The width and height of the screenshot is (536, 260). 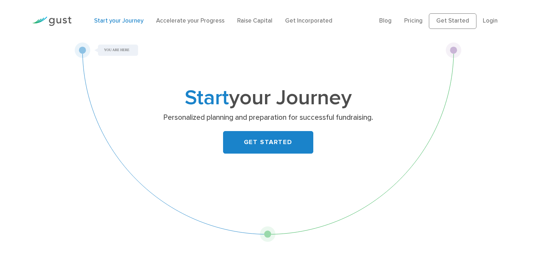 I want to click on a: Raise Capital, so click(x=255, y=21).